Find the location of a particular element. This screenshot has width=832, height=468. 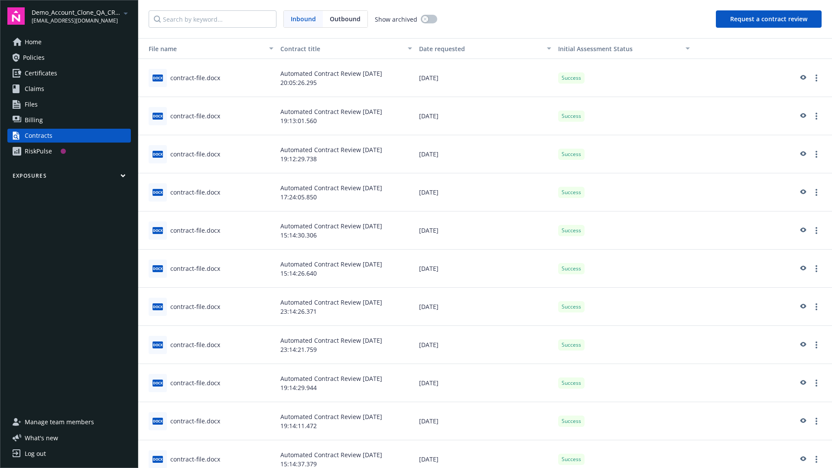

button: Request a contract review is located at coordinates (769, 19).